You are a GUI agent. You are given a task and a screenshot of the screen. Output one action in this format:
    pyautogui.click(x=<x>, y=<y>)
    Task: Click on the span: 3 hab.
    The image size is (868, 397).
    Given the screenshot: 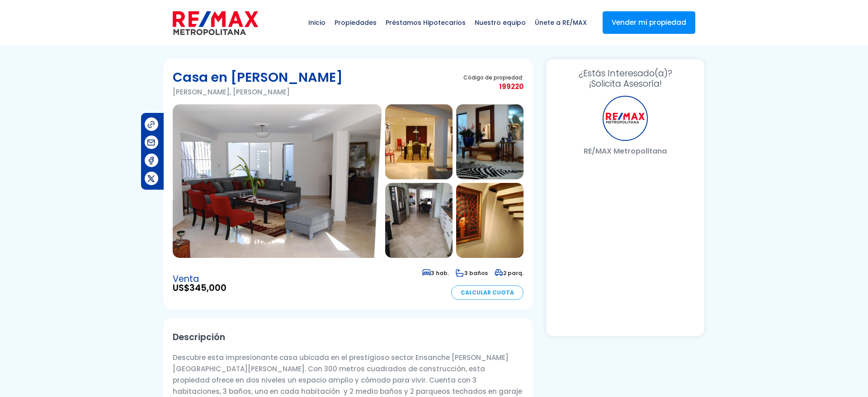 What is the action you would take?
    pyautogui.click(x=435, y=273)
    